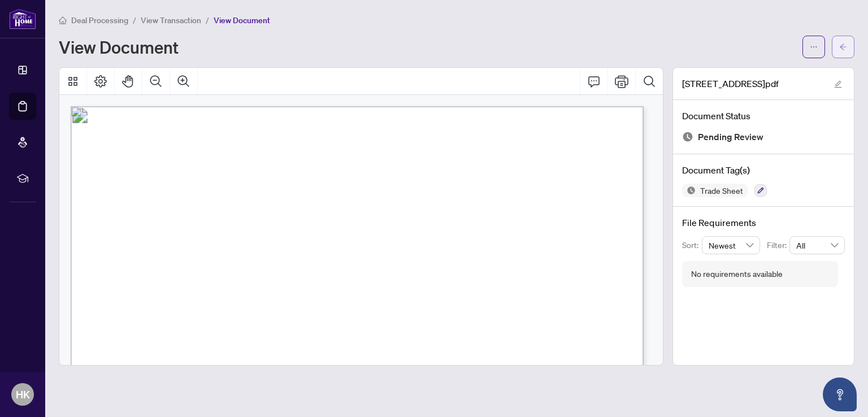  What do you see at coordinates (23, 395) in the screenshot?
I see `span: HK` at bounding box center [23, 395].